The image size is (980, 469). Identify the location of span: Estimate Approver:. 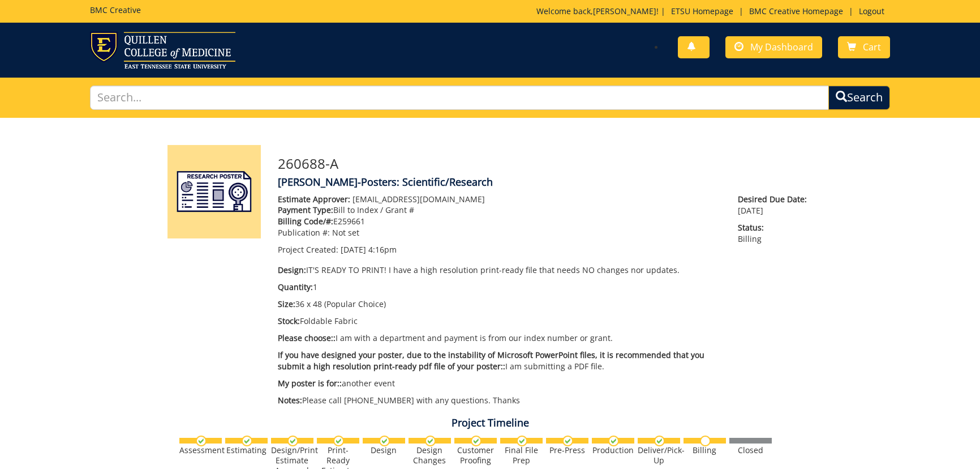
(314, 199).